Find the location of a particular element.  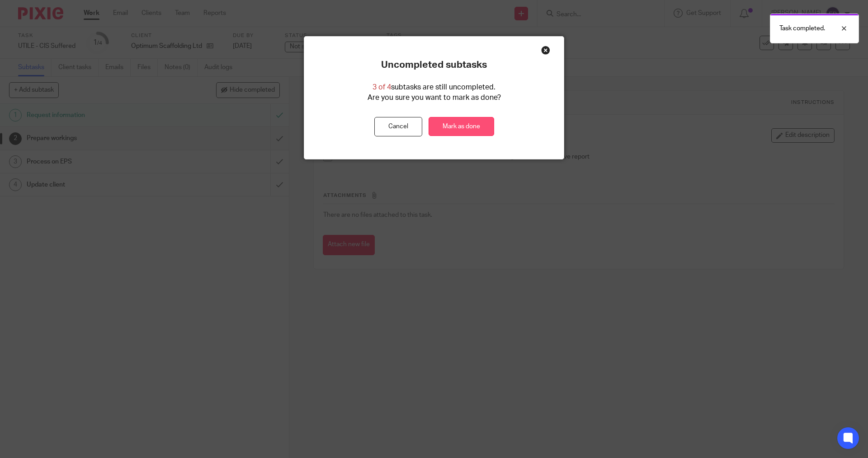

div: Close this dialog window is located at coordinates (546, 50).